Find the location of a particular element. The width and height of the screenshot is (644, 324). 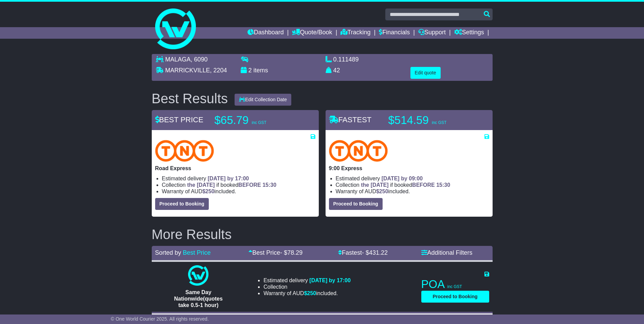

a: Dashboard is located at coordinates (266, 33).